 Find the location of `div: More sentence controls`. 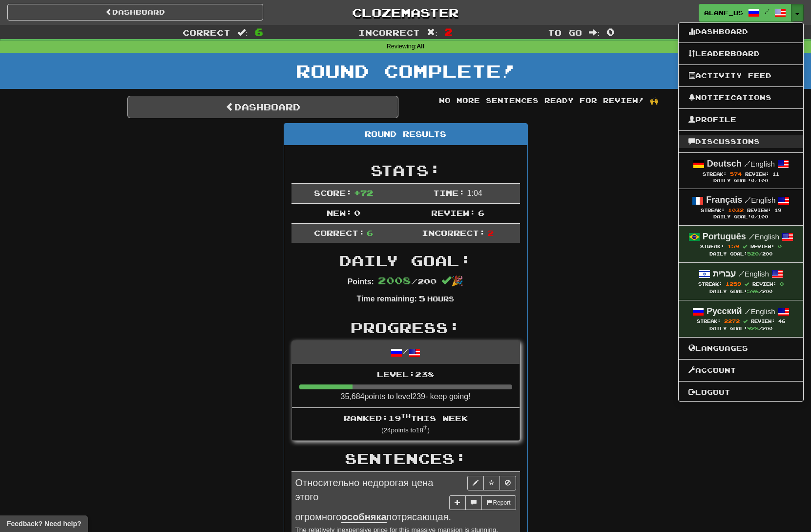

div: More sentence controls is located at coordinates (483, 503).